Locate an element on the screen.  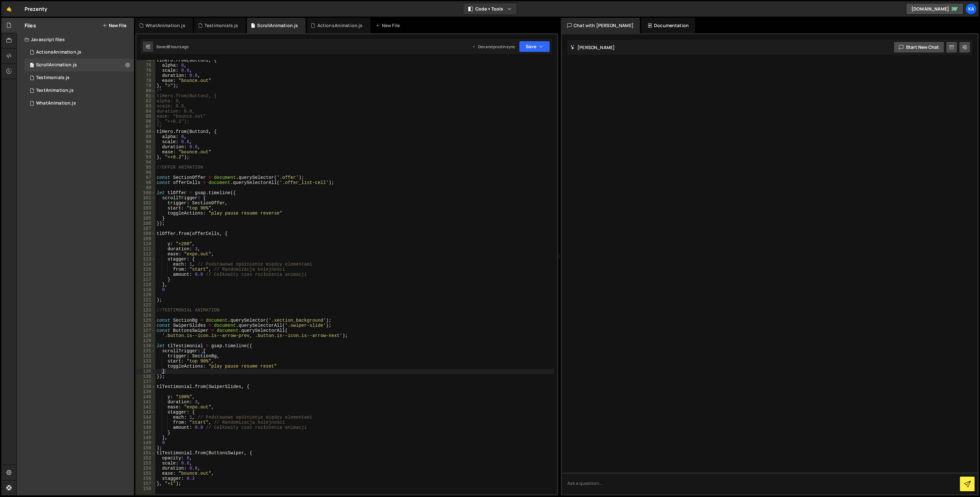
div: 87 is located at coordinates (146, 127).